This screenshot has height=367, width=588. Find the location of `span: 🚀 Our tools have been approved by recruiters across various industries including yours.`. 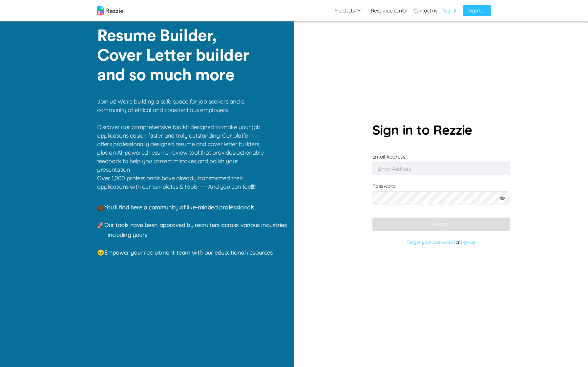

span: 🚀 Our tools have been approved by recruiters across various industries including yours. is located at coordinates (192, 230).